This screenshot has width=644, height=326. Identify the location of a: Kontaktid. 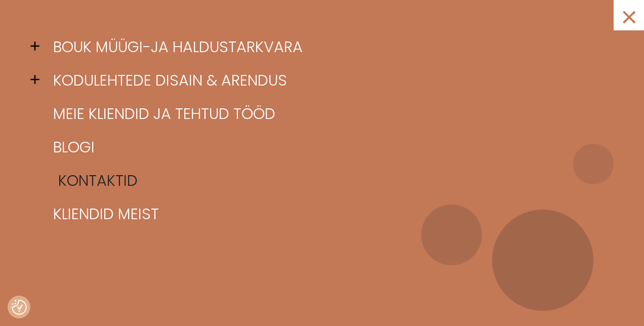
(334, 181).